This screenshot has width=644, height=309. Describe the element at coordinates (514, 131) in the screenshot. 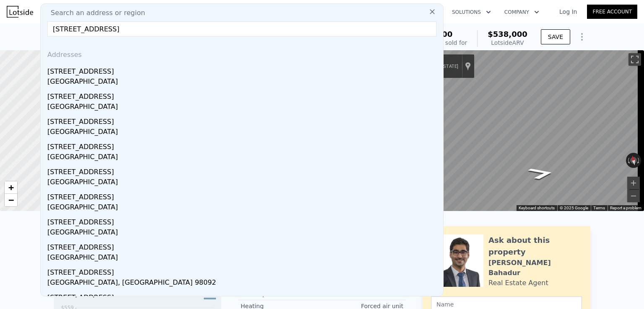

I see `div: Map` at that location.